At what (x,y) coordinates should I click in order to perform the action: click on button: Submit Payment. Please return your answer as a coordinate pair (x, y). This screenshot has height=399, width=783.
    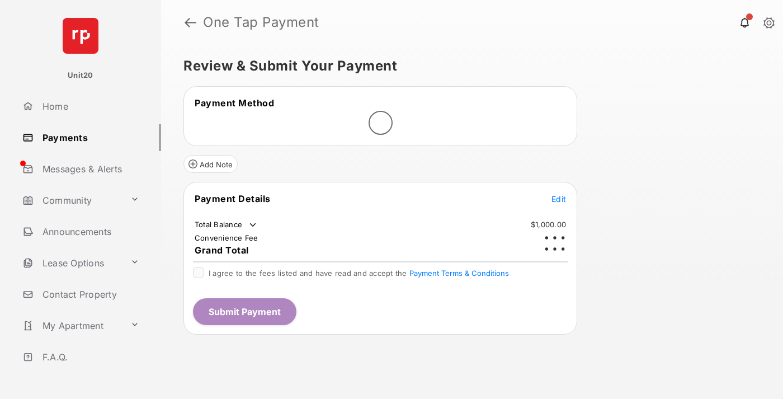
    Looking at the image, I should click on (244, 312).